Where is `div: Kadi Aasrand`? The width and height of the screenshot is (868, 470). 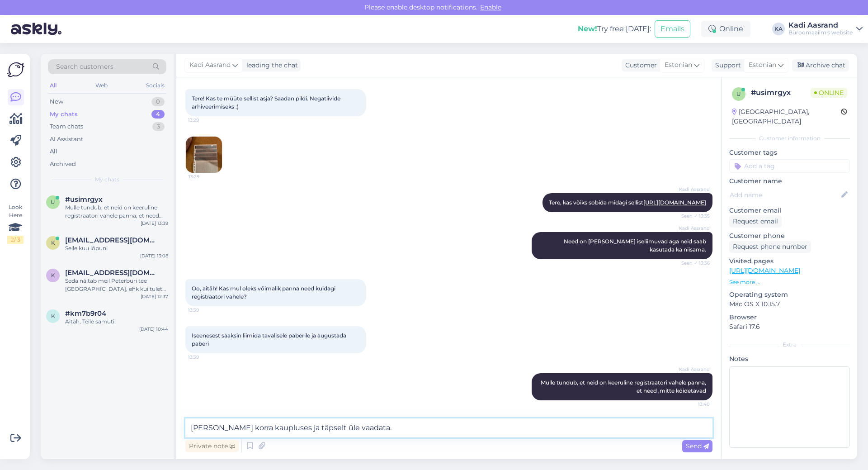
div: Kadi Aasrand is located at coordinates (821, 25).